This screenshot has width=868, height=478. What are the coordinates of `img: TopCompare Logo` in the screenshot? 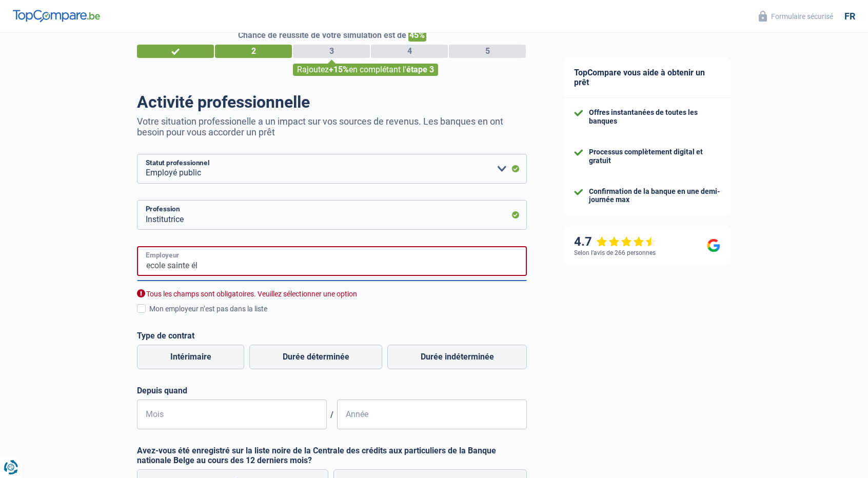 It's located at (57, 16).